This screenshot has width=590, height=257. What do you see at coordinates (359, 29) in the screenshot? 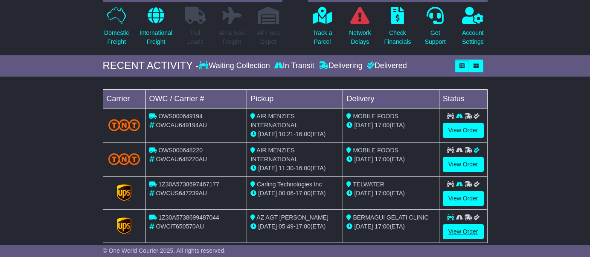
I see `a: NetworkDelays` at bounding box center [359, 29].